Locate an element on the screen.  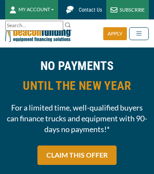
span: Contact Us is located at coordinates (90, 10).